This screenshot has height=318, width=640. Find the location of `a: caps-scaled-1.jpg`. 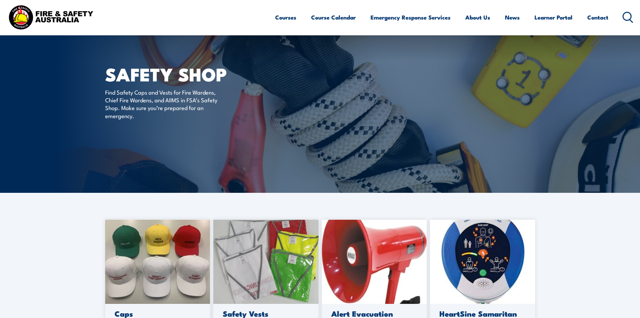

a: caps-scaled-1.jpg is located at coordinates (158, 262).